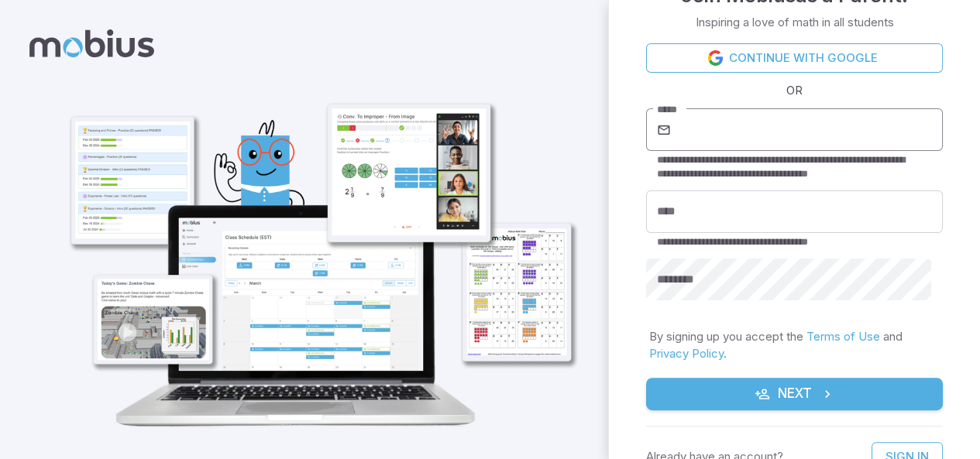 The width and height of the screenshot is (980, 459). Describe the element at coordinates (687, 353) in the screenshot. I see `a: Privacy Policy` at that location.